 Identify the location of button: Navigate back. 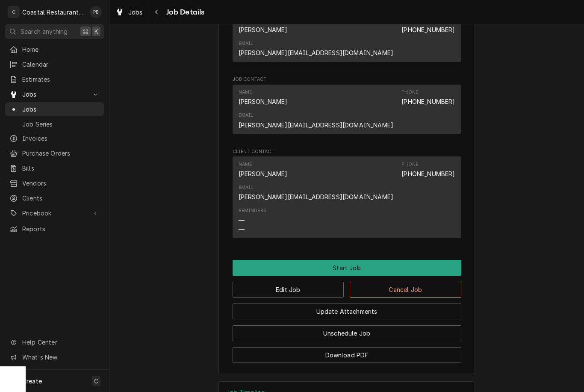
(157, 12).